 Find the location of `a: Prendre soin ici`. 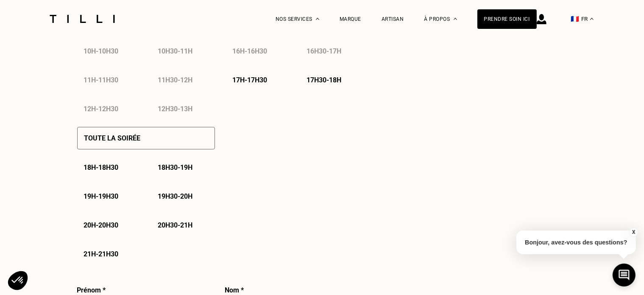

a: Prendre soin ici is located at coordinates (507, 19).